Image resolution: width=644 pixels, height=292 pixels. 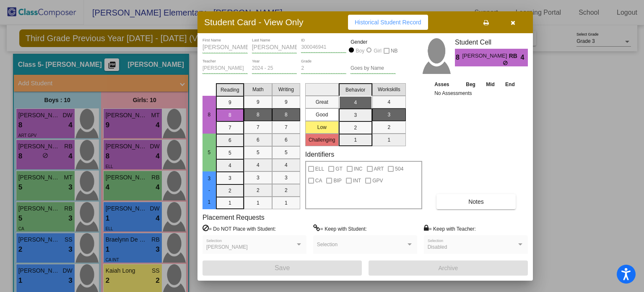 What do you see at coordinates (476, 201) in the screenshot?
I see `button: Notes` at bounding box center [476, 201].